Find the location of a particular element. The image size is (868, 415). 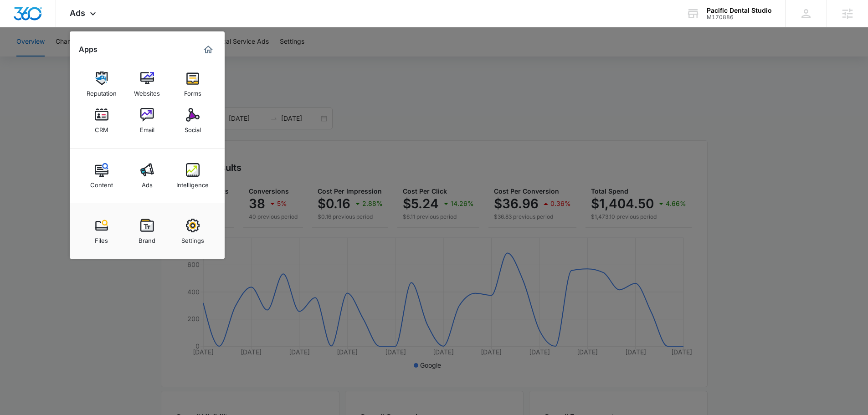

div: account id is located at coordinates (739, 17).